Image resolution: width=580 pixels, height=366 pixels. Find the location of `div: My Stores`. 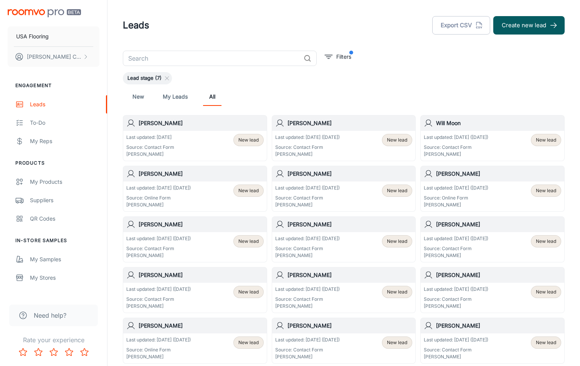

div: My Stores is located at coordinates (65, 278).